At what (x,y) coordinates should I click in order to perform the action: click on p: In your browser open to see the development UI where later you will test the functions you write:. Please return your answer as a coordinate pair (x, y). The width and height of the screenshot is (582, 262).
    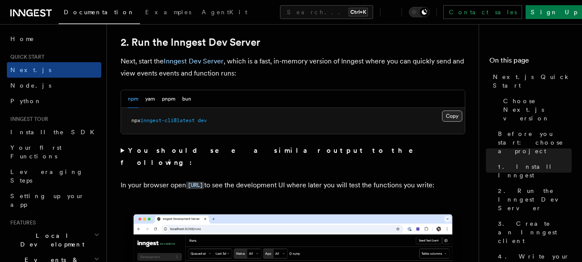
    Looking at the image, I should click on (293, 185).